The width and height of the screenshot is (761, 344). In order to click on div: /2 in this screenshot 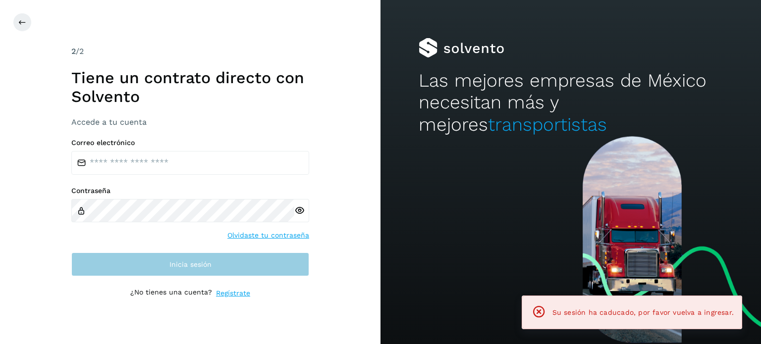, I will do `click(190, 52)`.